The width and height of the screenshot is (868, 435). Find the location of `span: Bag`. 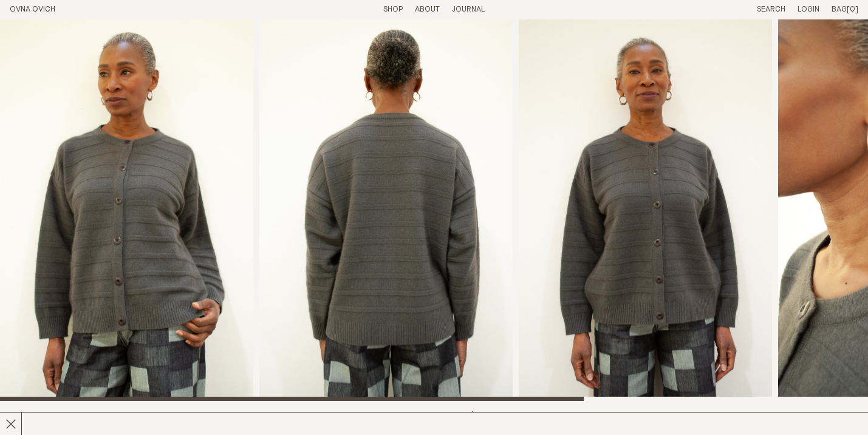

span: Bag is located at coordinates (839, 9).